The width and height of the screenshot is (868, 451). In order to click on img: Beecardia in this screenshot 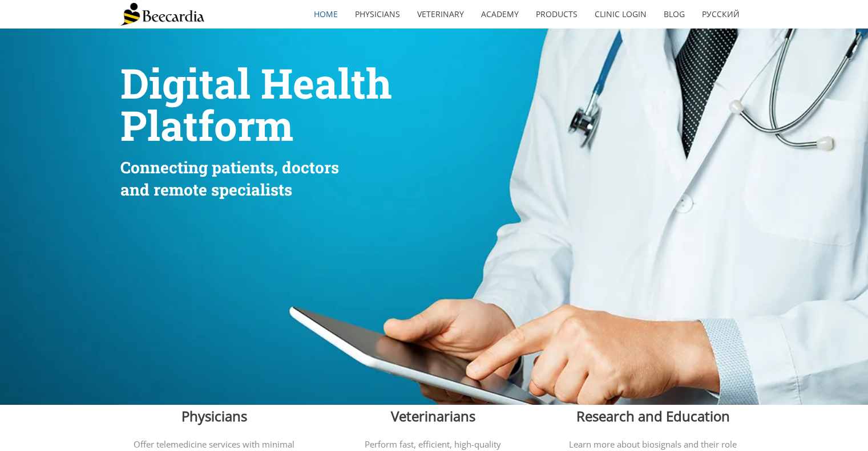, I will do `click(162, 15)`.